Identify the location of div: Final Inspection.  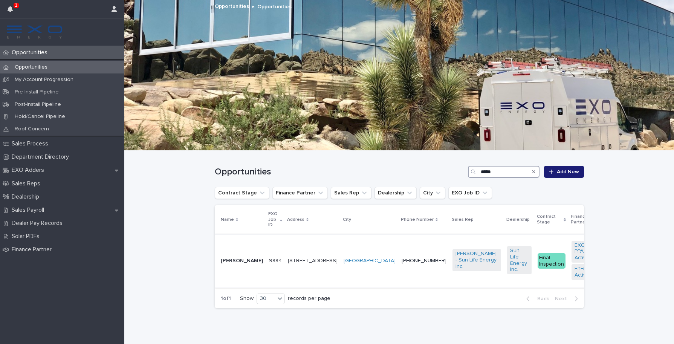
(551, 261).